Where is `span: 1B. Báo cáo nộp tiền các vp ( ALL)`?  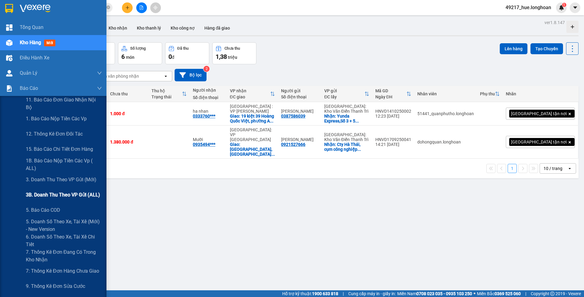
span: 1B. Báo cáo nộp tiền các vp ( ALL) is located at coordinates (64, 164).